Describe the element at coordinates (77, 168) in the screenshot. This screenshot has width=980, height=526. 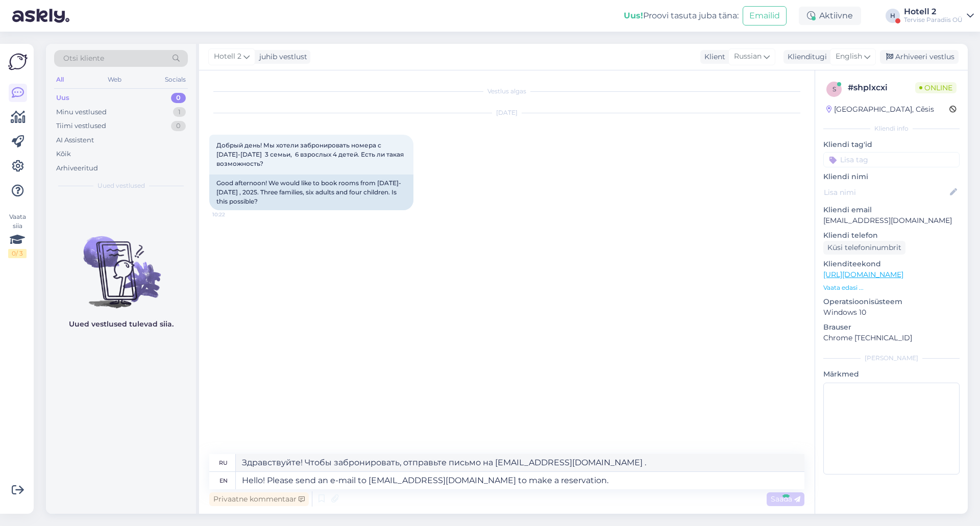
I see `div: Arhiveeritud` at that location.